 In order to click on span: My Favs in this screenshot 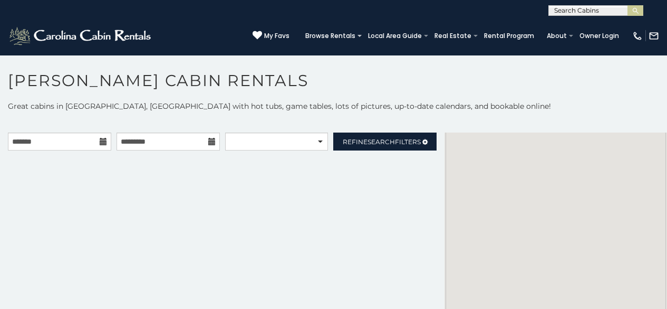, I will do `click(277, 36)`.